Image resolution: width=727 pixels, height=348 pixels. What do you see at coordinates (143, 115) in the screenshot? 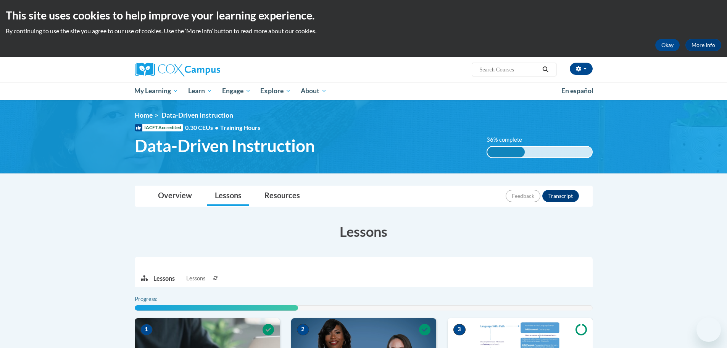
I see `a: Home` at bounding box center [143, 115].